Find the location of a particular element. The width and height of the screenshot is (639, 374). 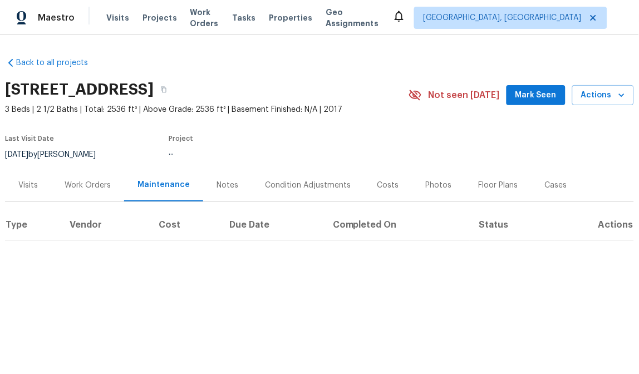

span: Tasks is located at coordinates (244, 18).